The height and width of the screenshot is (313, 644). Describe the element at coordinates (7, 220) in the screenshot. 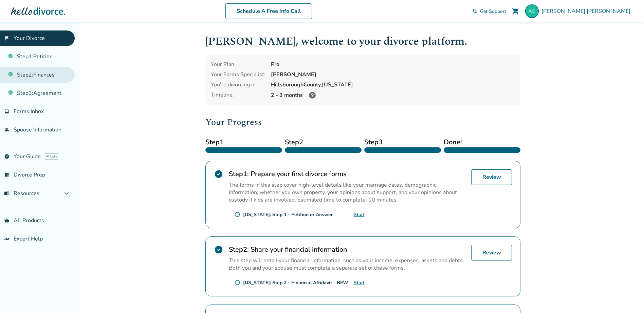

I see `span: shopping_basket` at that location.